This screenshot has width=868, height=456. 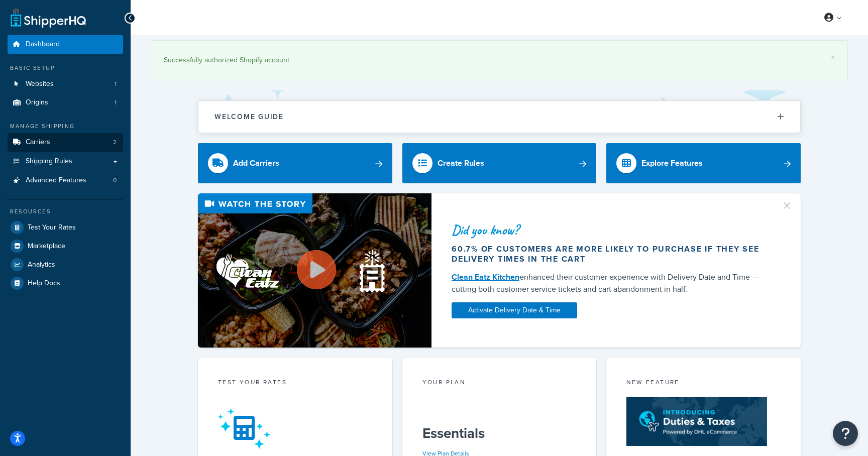 I want to click on li: Dashboard, so click(x=66, y=44).